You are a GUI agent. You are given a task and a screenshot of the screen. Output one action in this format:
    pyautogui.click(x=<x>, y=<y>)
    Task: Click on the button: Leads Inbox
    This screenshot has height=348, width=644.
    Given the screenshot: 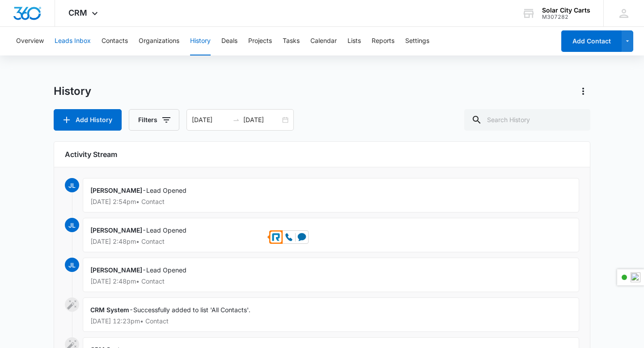 What is the action you would take?
    pyautogui.click(x=72, y=41)
    